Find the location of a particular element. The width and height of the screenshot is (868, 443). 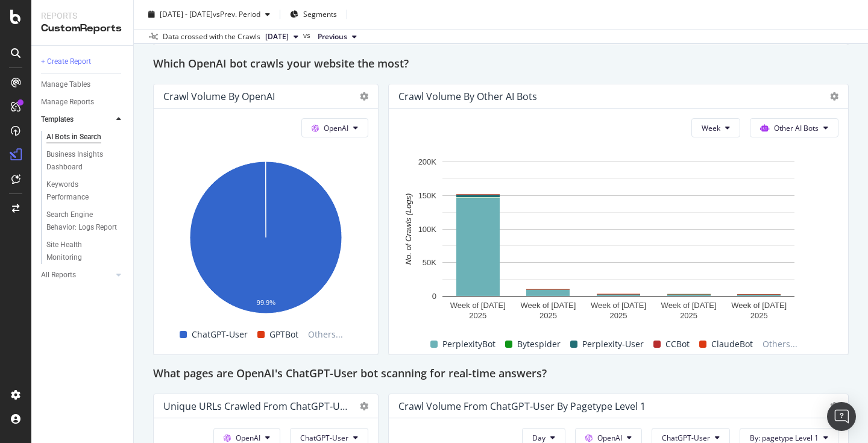

h2: What pages are OpenAI's ChatGPT-User bot scanning for real-time answers? is located at coordinates (350, 374).